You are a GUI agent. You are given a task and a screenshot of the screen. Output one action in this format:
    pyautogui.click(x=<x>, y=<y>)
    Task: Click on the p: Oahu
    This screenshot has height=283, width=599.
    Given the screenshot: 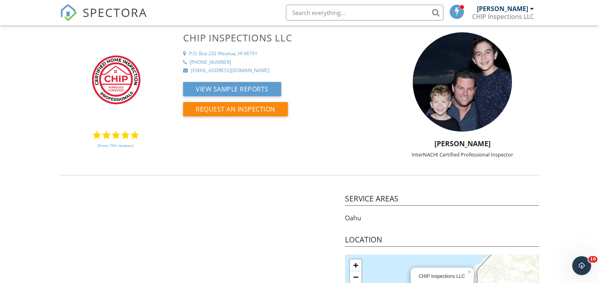 What is the action you would take?
    pyautogui.click(x=442, y=218)
    